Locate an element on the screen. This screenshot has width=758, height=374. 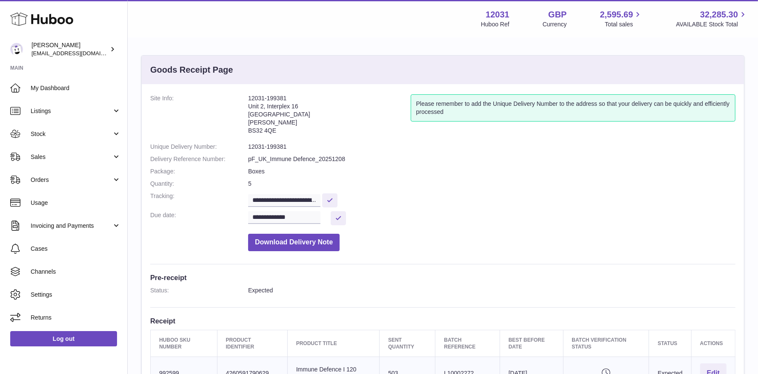
dt: Tracking: is located at coordinates (199, 200).